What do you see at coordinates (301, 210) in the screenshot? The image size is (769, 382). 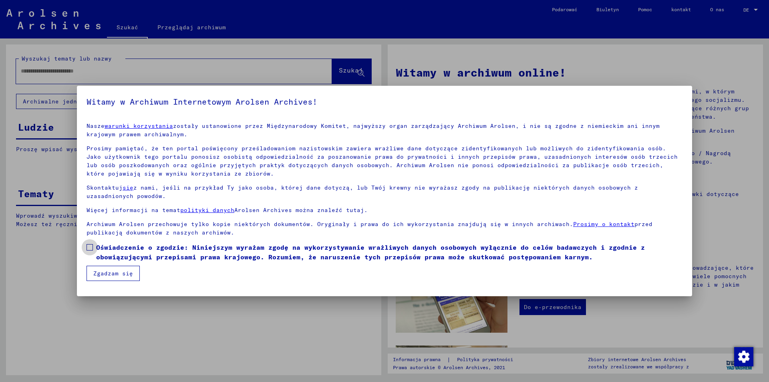 I see `font: Arolsen Archives można znaleźć tutaj.` at bounding box center [301, 210].